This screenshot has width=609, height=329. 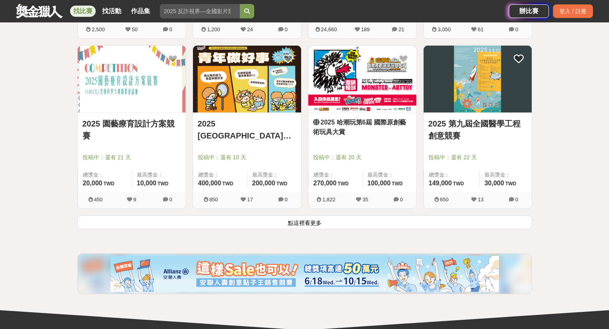 What do you see at coordinates (362, 127) in the screenshot?
I see `a: 2025 哈潮玩第6屆 國際原創藝術玩具大賞` at bounding box center [362, 127].